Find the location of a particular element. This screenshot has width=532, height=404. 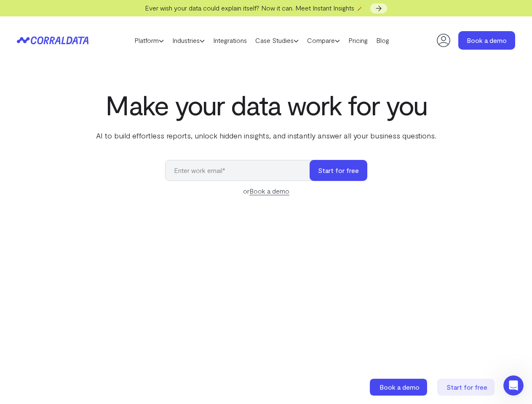

a: Compare is located at coordinates (324, 40).